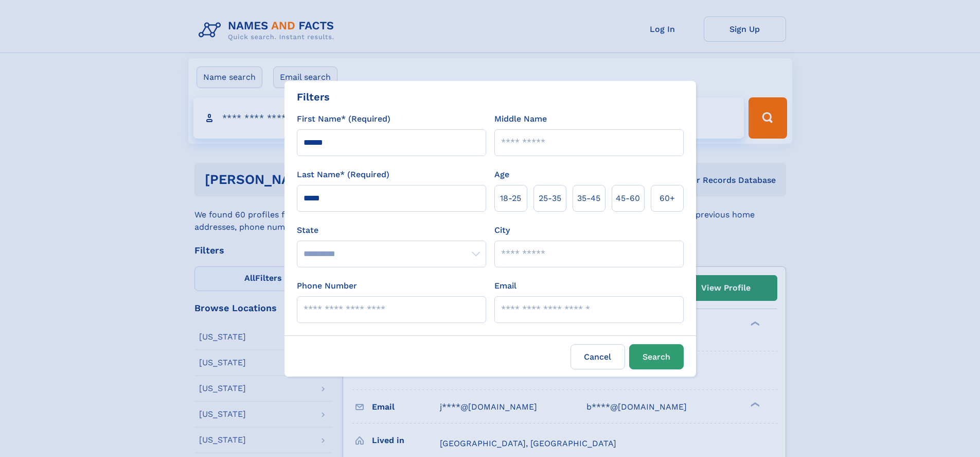  I want to click on span: 45‑60, so click(627, 198).